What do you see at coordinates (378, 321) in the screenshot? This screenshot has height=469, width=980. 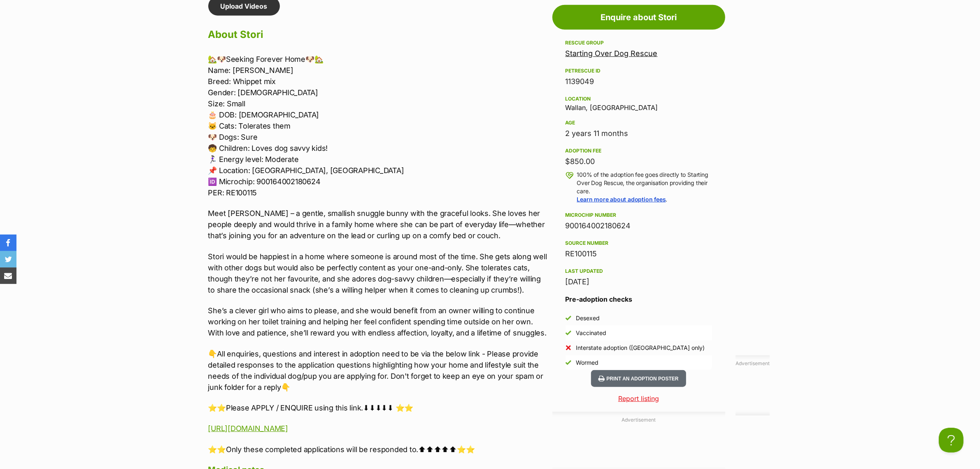 I see `p: She’s a clever girl who aims to please, and she would benefit from an owner willing to continue w...` at bounding box center [378, 321].